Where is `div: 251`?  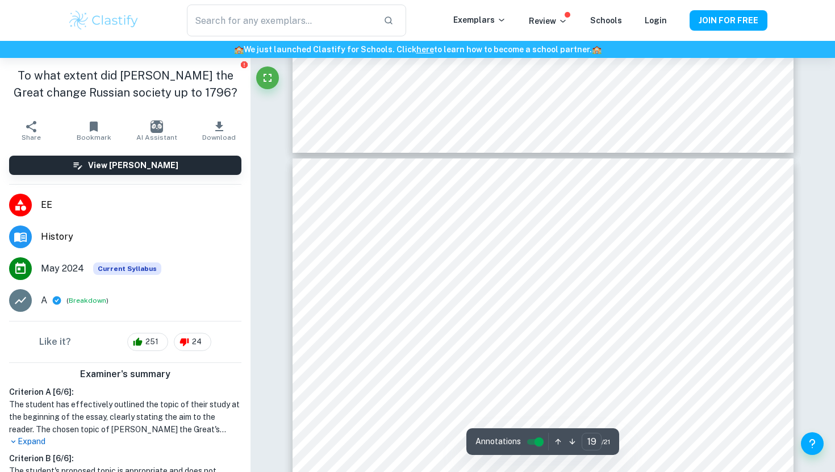
div: 251 is located at coordinates (148, 342).